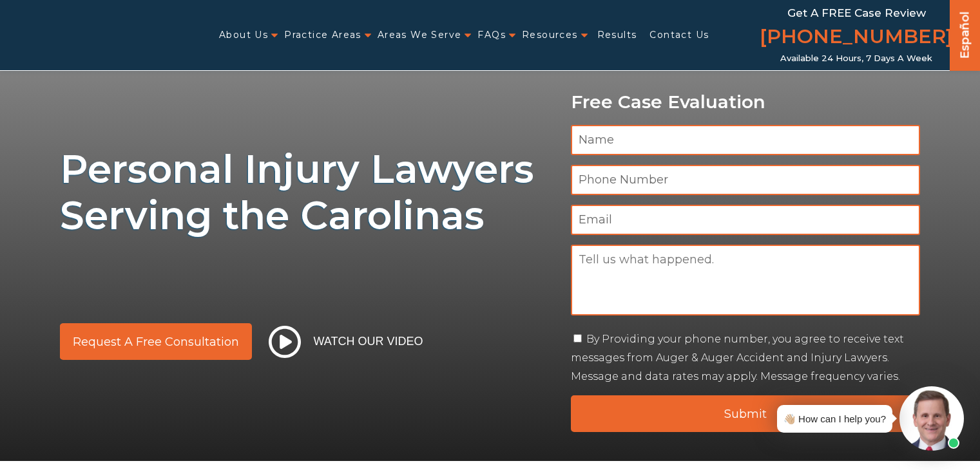 The image size is (980, 470). I want to click on span: Get a FREE Case Review, so click(856, 13).